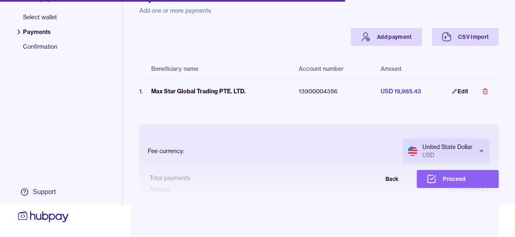  Describe the element at coordinates (386, 37) in the screenshot. I see `a: Add payment` at that location.